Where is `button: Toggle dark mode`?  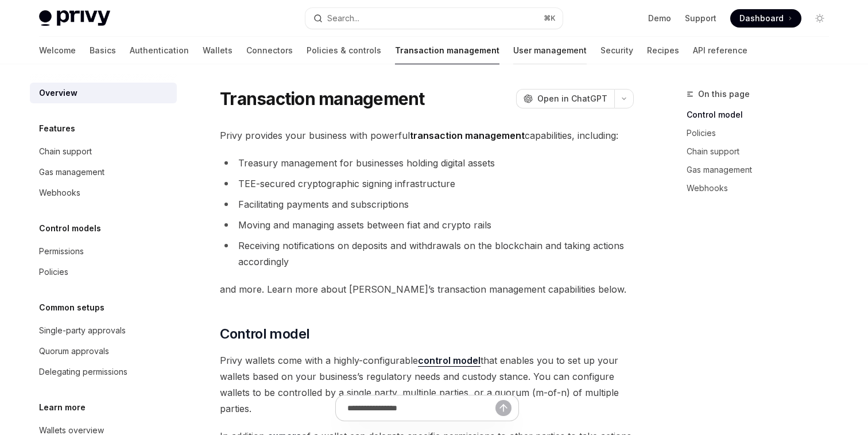 button: Toggle dark mode is located at coordinates (820, 19).